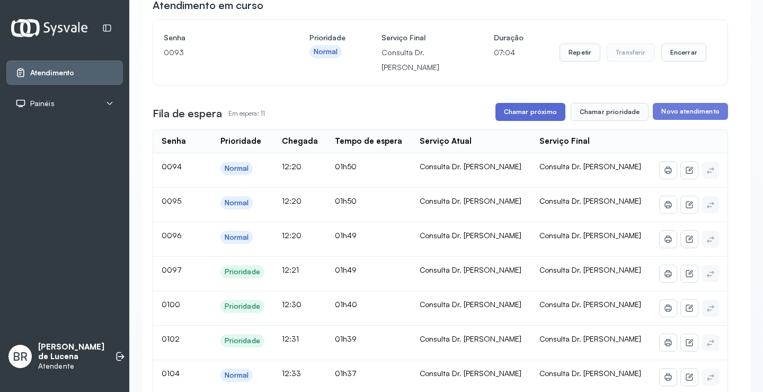  What do you see at coordinates (580, 52) in the screenshot?
I see `button: Repetir` at bounding box center [580, 52].